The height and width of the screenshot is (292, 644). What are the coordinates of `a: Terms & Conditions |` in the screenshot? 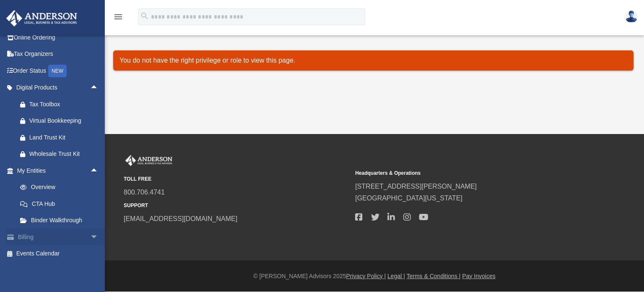 It's located at (433, 276).